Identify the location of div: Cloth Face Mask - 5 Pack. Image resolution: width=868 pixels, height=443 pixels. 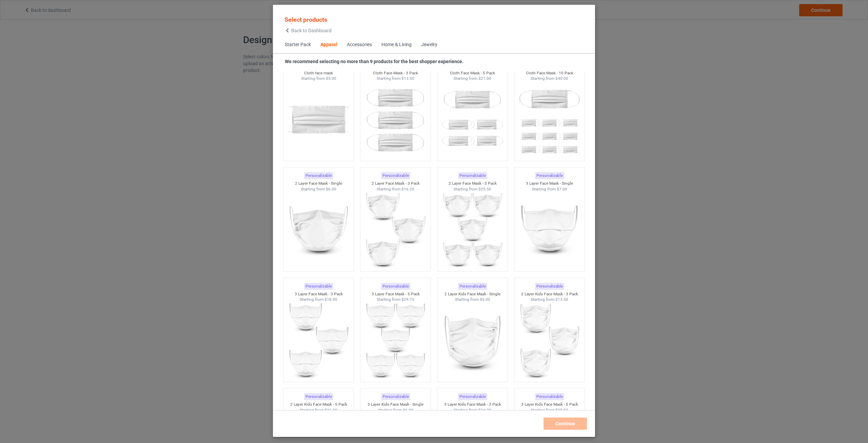
(473, 73).